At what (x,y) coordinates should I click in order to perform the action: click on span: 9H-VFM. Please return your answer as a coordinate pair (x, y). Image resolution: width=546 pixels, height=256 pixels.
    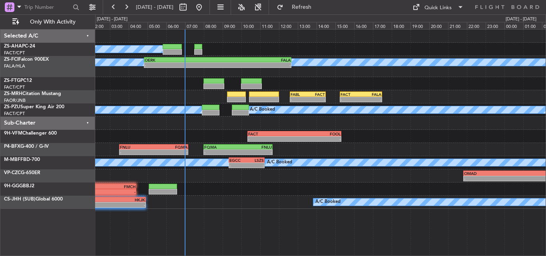
    Looking at the image, I should click on (13, 134).